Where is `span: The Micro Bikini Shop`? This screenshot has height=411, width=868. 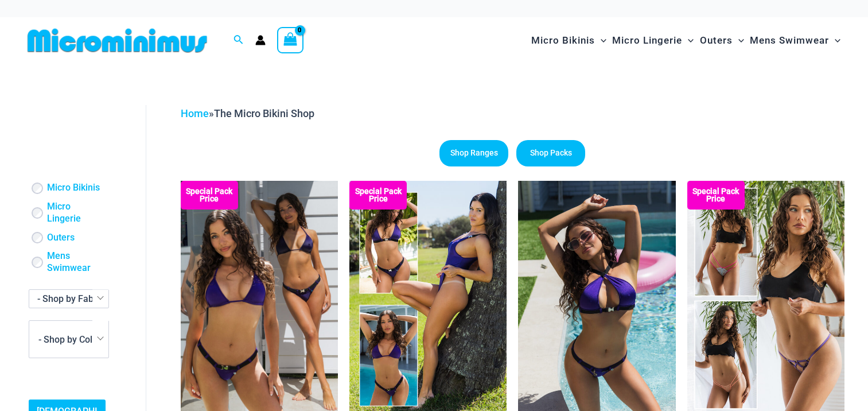 span: The Micro Bikini Shop is located at coordinates (264, 113).